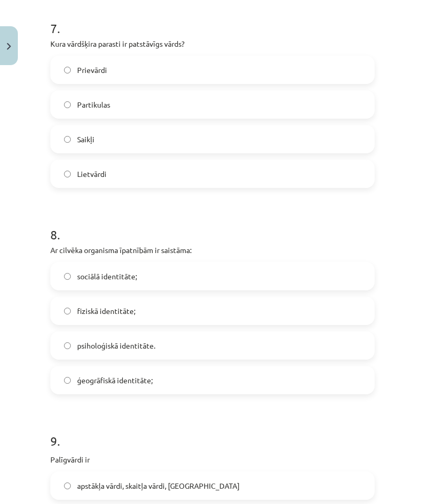  I want to click on h1: 7 ., so click(212, 19).